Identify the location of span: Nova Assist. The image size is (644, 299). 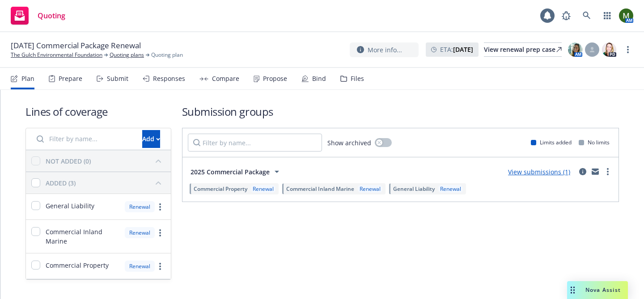
(603, 290).